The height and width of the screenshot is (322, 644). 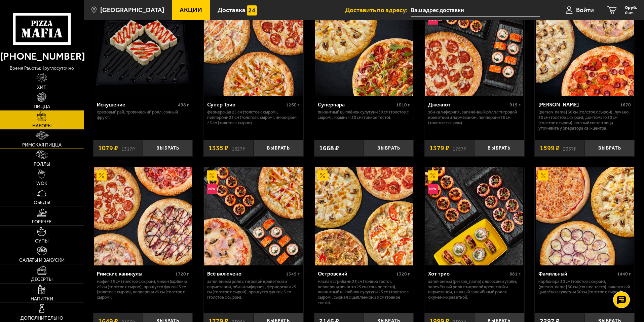 I want to click on div: Искушение, so click(x=137, y=104).